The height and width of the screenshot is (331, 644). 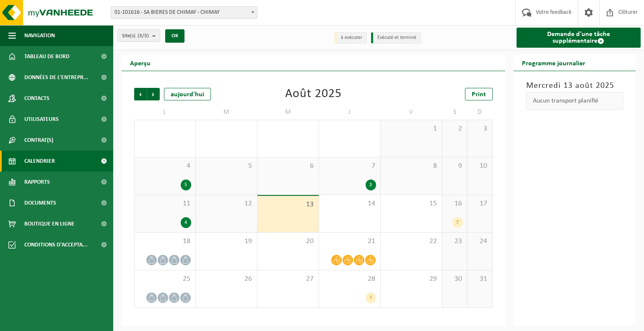 What do you see at coordinates (480, 113) in the screenshot?
I see `td: D` at bounding box center [480, 113].